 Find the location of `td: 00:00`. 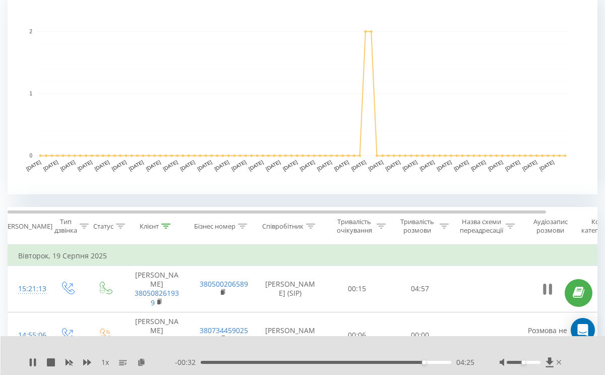

td: 00:00 is located at coordinates (420, 335).